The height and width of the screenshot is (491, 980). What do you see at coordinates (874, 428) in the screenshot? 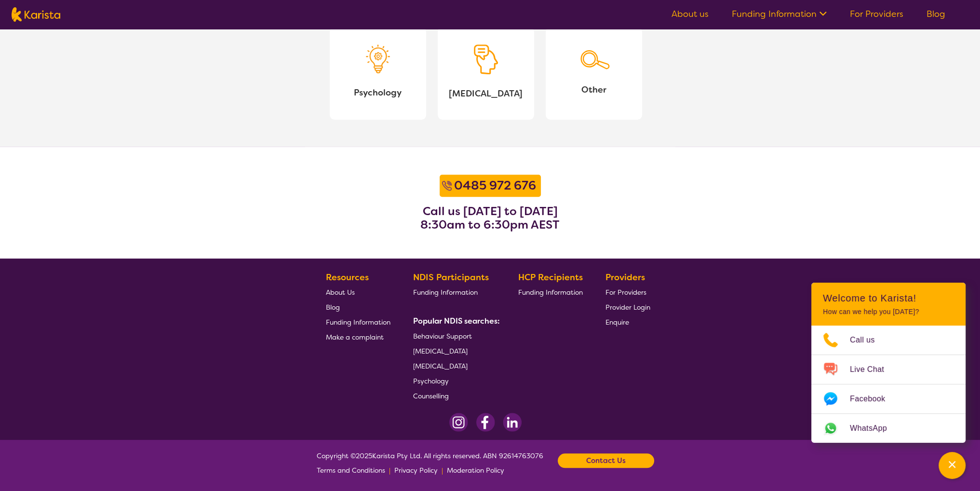
I see `span: WhatsApp` at bounding box center [874, 428].